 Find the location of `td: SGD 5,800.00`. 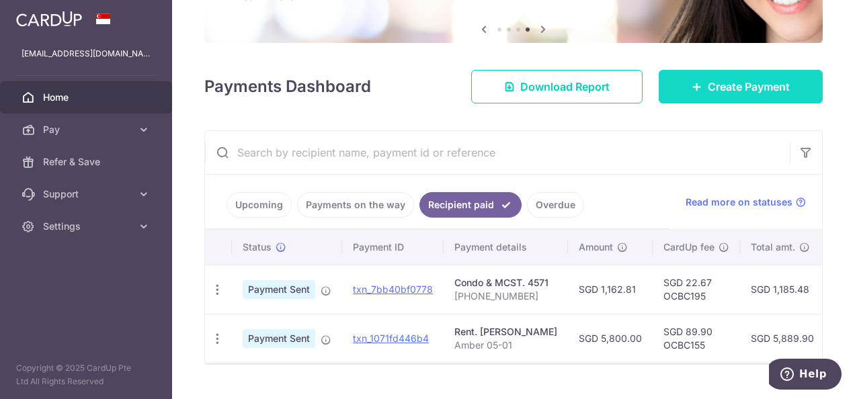

td: SGD 5,800.00 is located at coordinates (610, 338).